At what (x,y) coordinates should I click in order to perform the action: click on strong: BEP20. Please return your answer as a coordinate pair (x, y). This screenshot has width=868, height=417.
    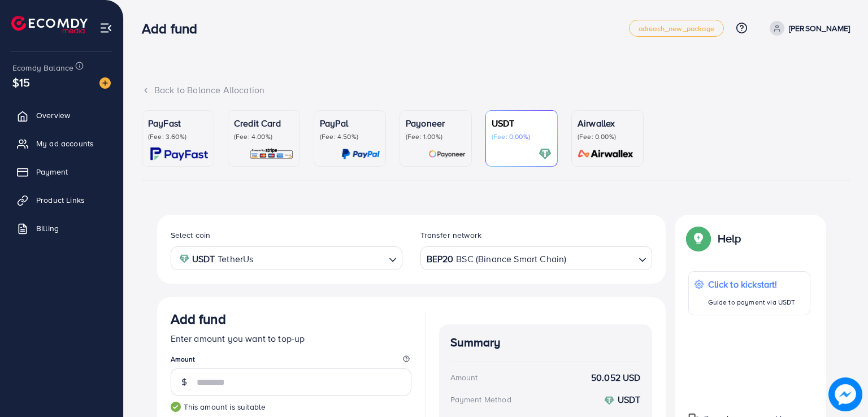
    Looking at the image, I should click on (440, 259).